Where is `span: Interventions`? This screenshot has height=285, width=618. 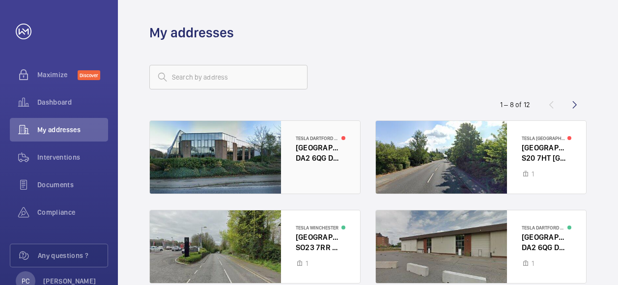
span: Interventions is located at coordinates (73, 157).